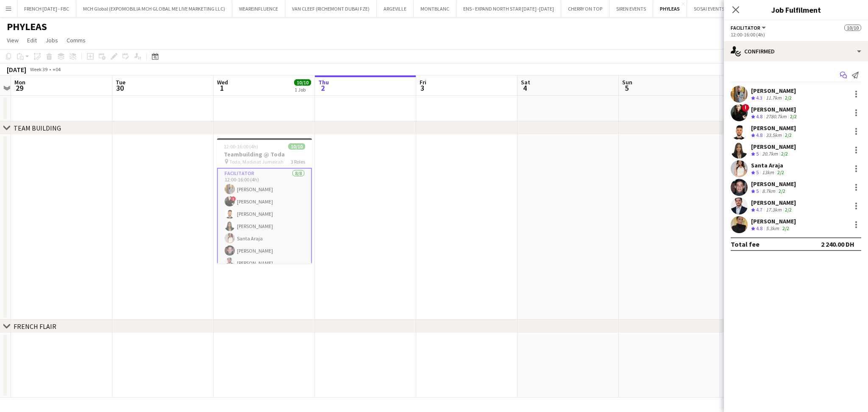 The height and width of the screenshot is (412, 868). Describe the element at coordinates (51, 41) in the screenshot. I see `a: Jobs` at that location.